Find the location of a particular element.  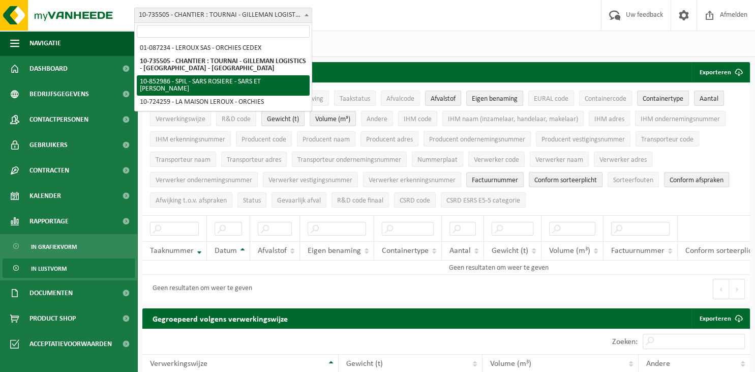

button: IHM naam (inzamelaar, handelaar, makelaar)IHM naam (inzamelaar, handelaar, makelaar): Activate to... is located at coordinates (513, 119).